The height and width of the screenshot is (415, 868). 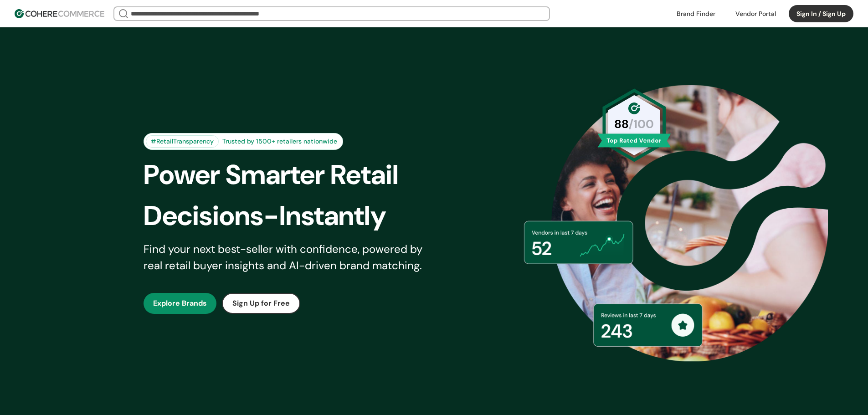 I want to click on div: Power Smarter Retail, so click(x=297, y=174).